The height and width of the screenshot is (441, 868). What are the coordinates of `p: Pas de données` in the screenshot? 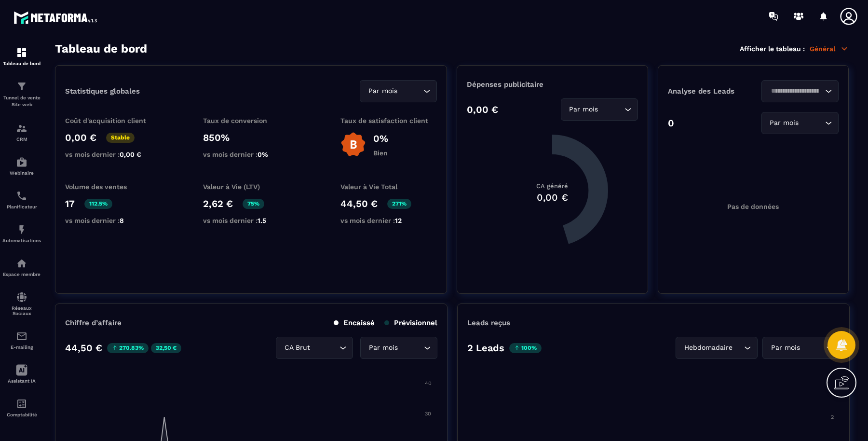 It's located at (753, 207).